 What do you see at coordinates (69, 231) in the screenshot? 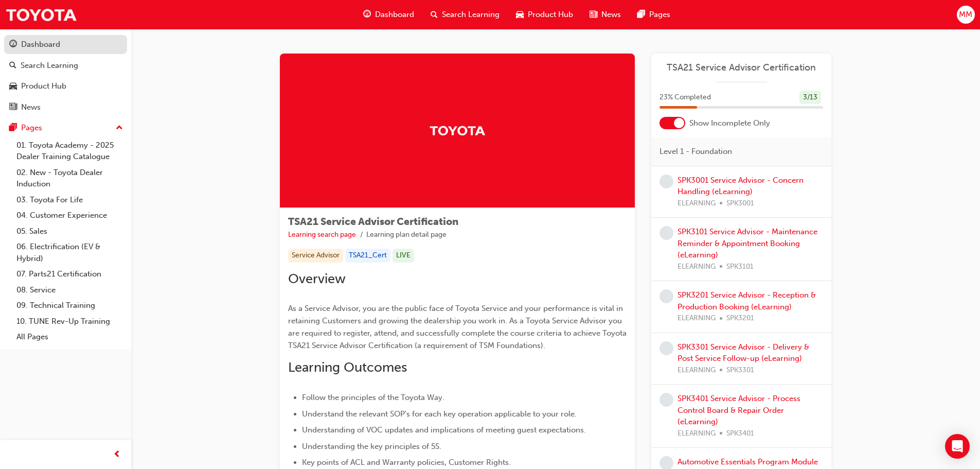
I see `a: 05. Sales` at bounding box center [69, 231].